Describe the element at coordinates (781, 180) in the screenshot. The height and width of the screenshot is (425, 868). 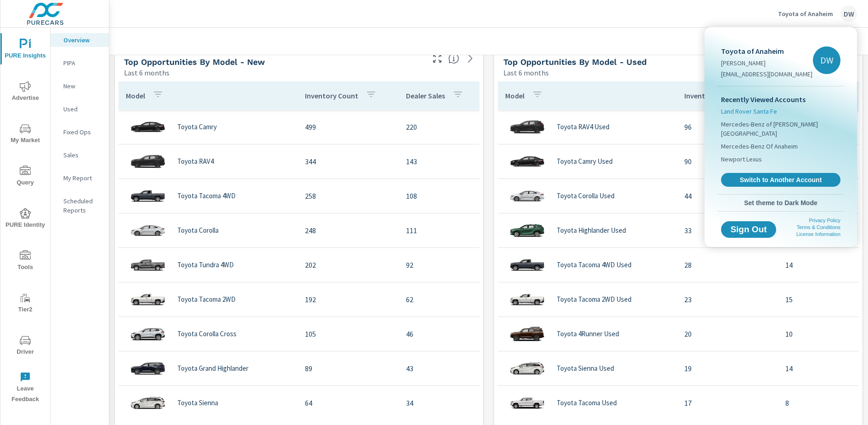
I see `span: Switch to Another Account` at that location.